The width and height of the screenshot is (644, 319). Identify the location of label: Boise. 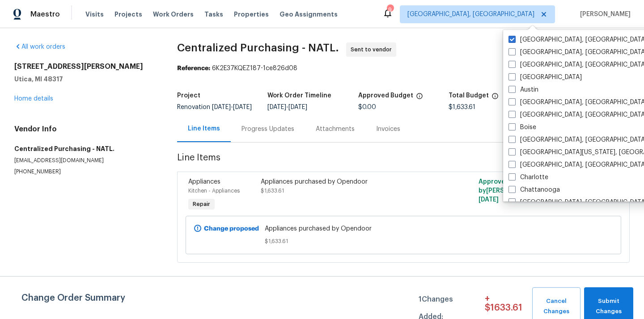
(522, 127).